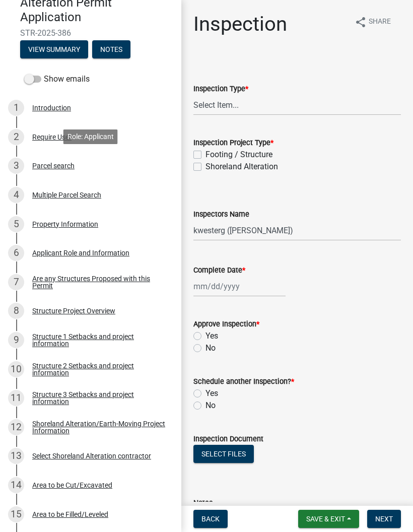 The height and width of the screenshot is (532, 413). What do you see at coordinates (65, 224) in the screenshot?
I see `div: Property Information` at bounding box center [65, 224].